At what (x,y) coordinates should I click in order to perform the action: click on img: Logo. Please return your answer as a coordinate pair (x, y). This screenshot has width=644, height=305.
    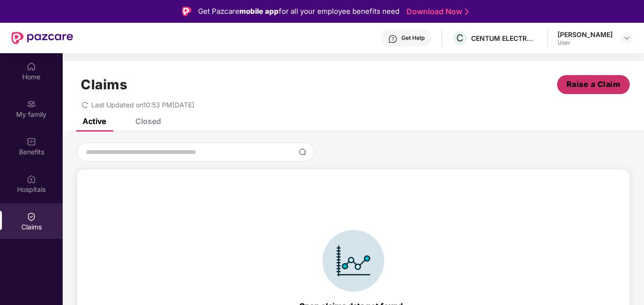
    Looking at the image, I should click on (187, 11).